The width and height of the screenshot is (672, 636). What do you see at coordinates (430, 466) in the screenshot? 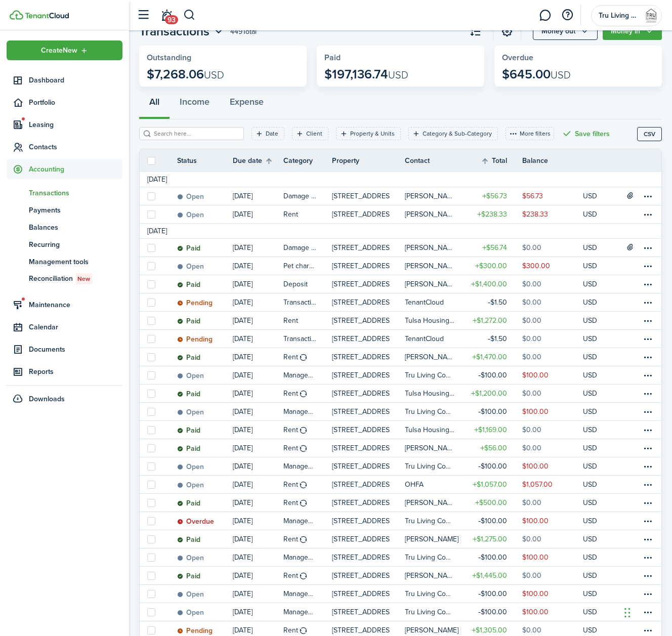
I see `table-profile-info-text: Tru Living Company, LLC` at bounding box center [430, 466].